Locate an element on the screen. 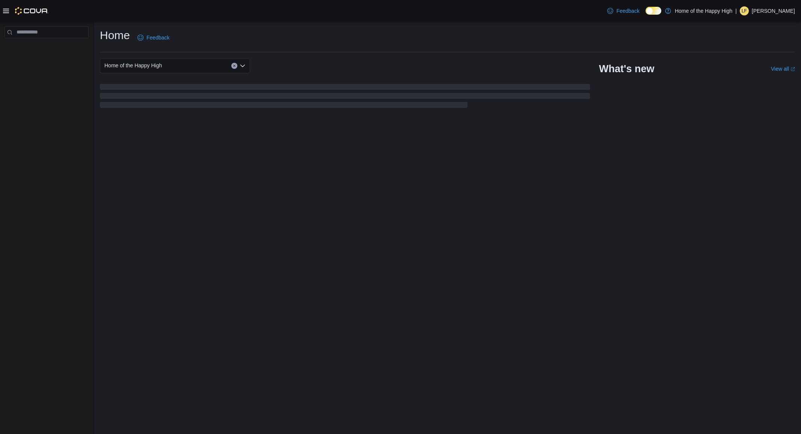  span: Loading is located at coordinates (345, 97).